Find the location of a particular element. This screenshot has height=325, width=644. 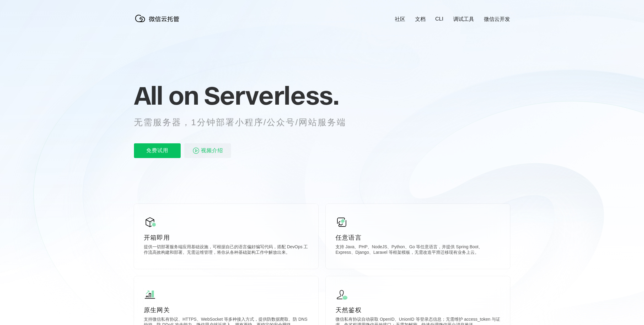

span: Serverless. is located at coordinates (271, 95).